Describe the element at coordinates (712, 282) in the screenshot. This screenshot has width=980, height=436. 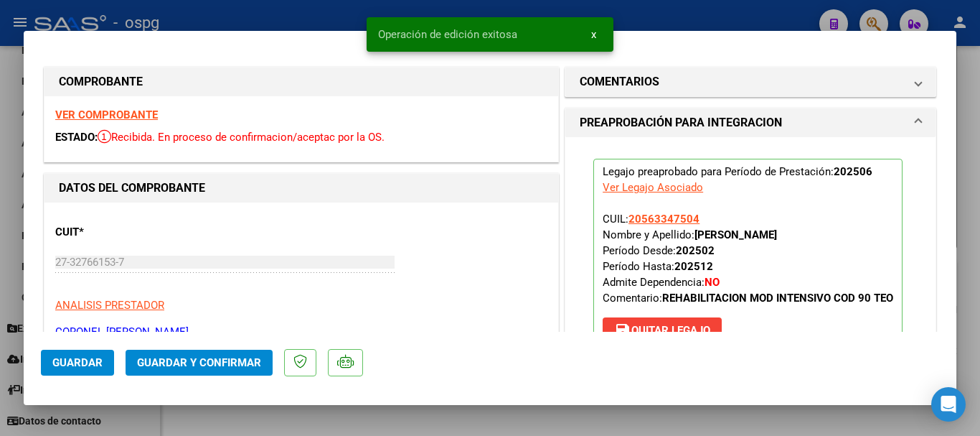
I see `strong: NO` at that location.